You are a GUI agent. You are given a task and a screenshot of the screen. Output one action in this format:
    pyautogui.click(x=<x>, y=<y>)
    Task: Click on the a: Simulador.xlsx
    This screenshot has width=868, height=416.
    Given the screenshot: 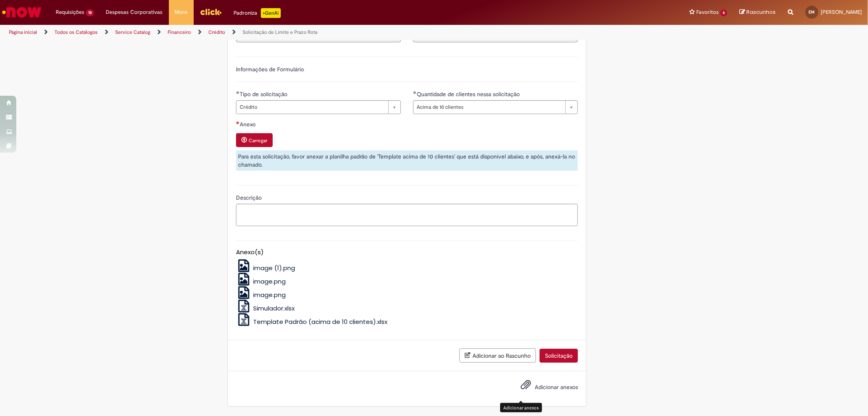 What is the action you would take?
    pyautogui.click(x=265, y=308)
    